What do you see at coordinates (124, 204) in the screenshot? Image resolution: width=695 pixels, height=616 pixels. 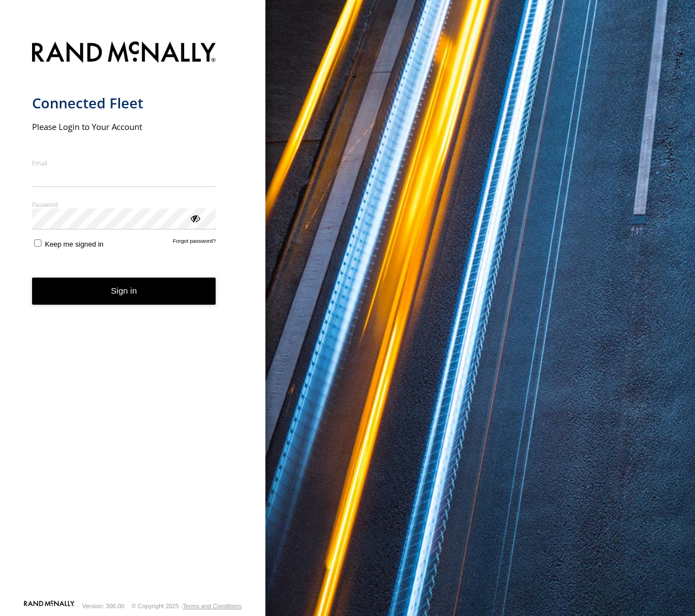 I see `label: Password` at bounding box center [124, 204].